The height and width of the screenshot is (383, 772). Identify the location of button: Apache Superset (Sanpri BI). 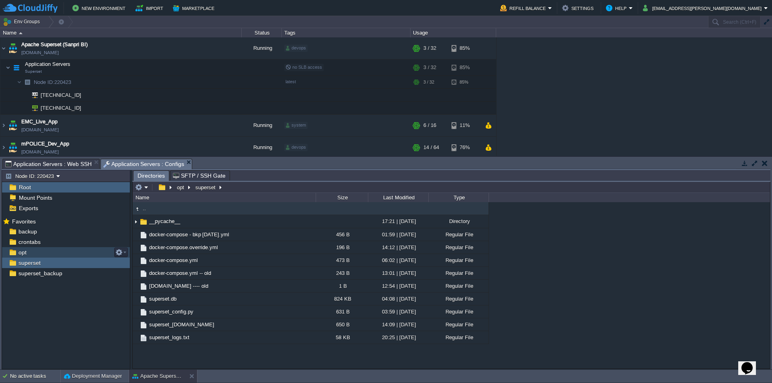
(158, 377).